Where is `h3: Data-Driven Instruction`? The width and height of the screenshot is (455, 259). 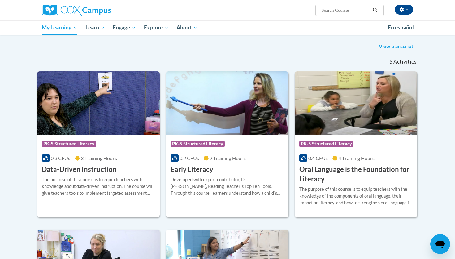
h3: Data-Driven Instruction is located at coordinates (79, 169).